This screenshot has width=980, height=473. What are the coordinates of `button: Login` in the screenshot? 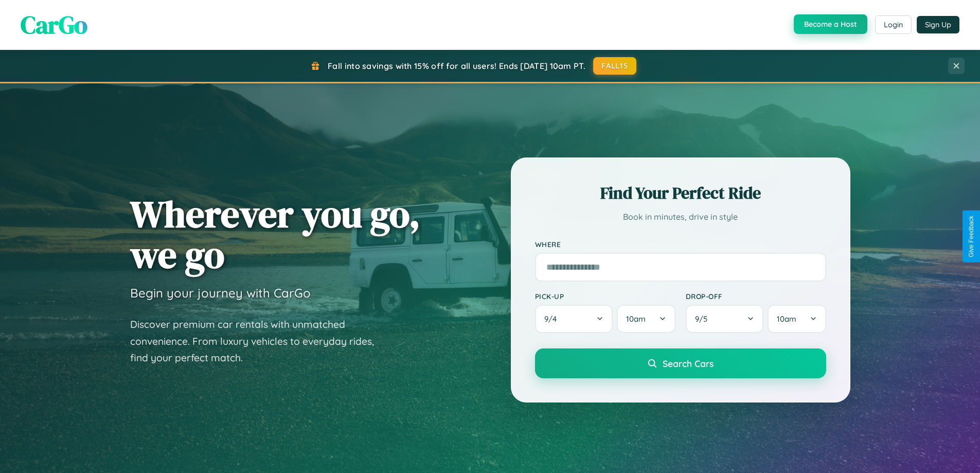 It's located at (893, 25).